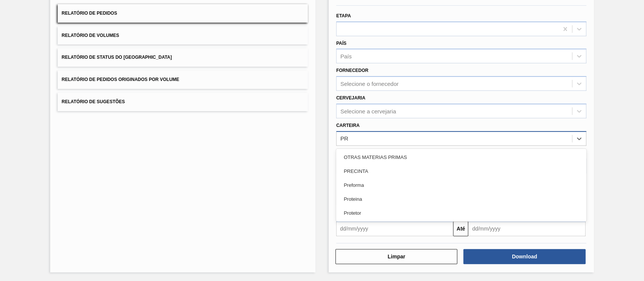 This screenshot has width=644, height=281. I want to click on div: OTRAS MATERIAS PRIMAS, so click(461, 157).